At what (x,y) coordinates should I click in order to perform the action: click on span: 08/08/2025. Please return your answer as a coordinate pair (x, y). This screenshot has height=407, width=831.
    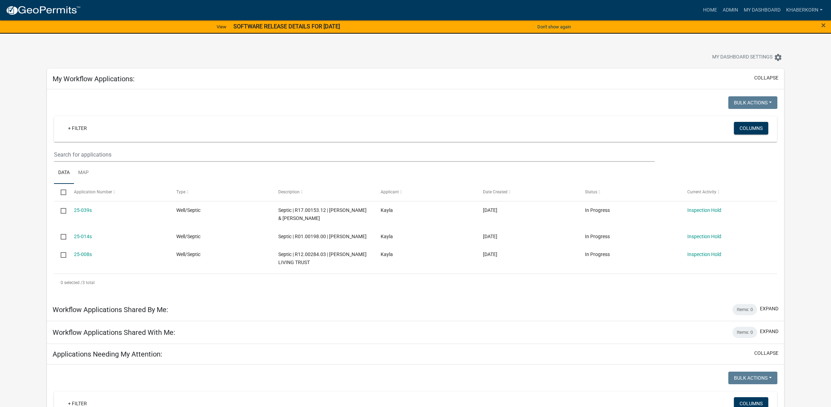
    Looking at the image, I should click on (490, 210).